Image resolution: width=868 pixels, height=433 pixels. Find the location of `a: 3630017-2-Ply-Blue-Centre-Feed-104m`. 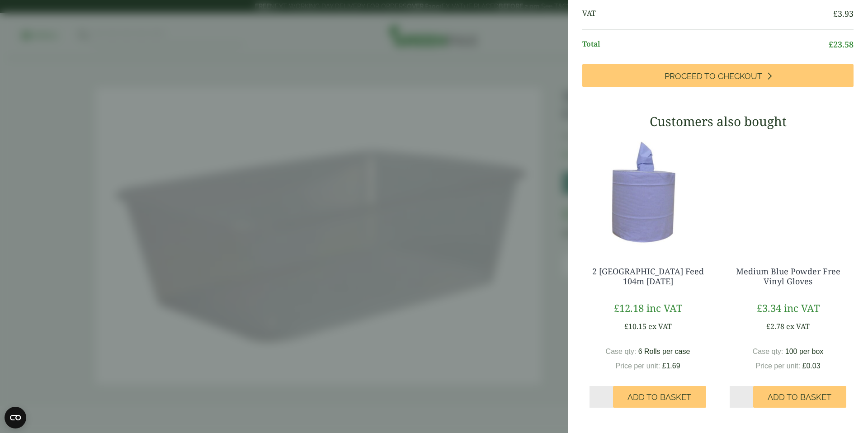

a: 3630017-2-Ply-Blue-Centre-Feed-104m is located at coordinates (648, 192).